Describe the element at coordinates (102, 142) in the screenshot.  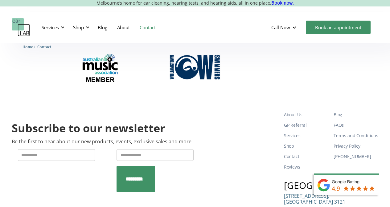
I see `p: Be the first to hear about our new products, events, exclusive sales and more.` at that location.